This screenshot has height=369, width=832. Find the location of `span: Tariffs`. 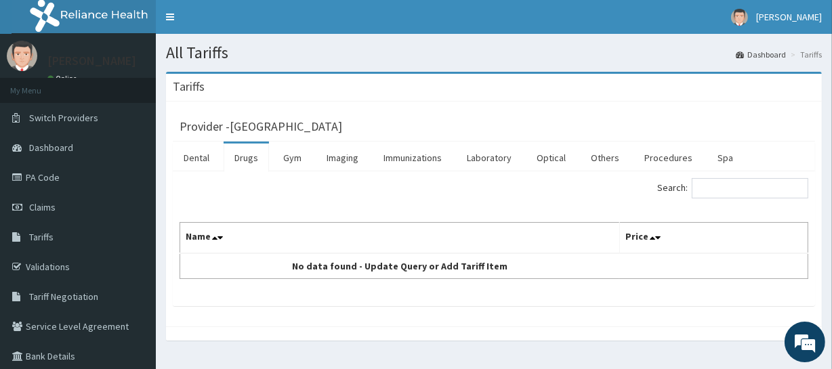

span: Tariffs is located at coordinates (41, 237).